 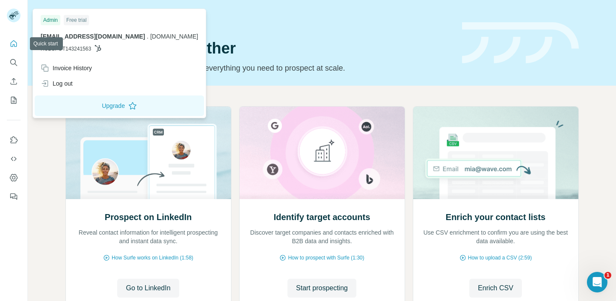 I want to click on div: Admin, so click(x=51, y=20).